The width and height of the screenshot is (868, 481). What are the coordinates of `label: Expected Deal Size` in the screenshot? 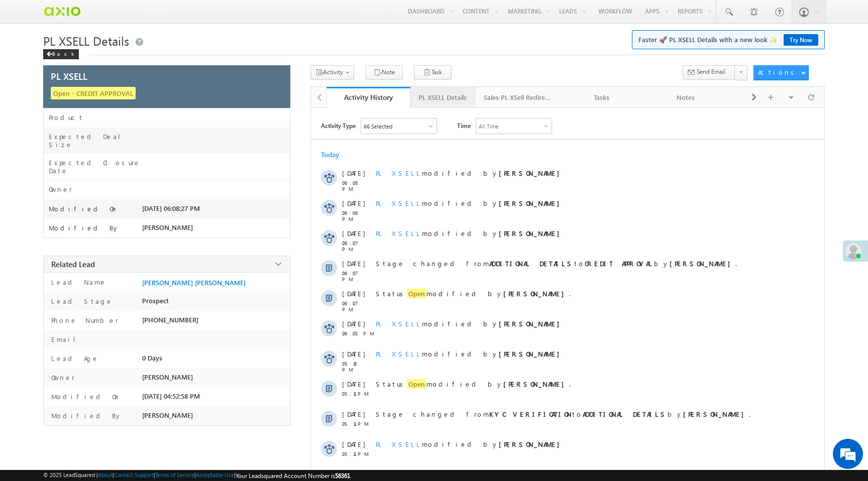 It's located at (95, 140).